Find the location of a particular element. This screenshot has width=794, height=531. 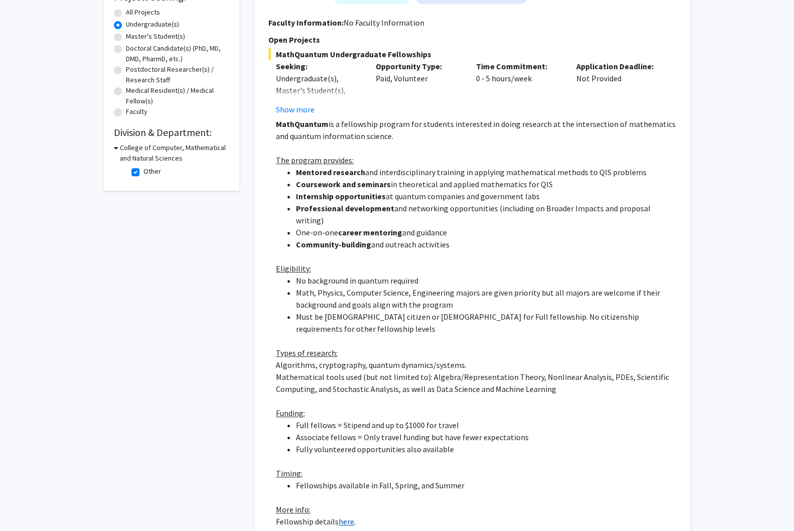

u: Funding: is located at coordinates (291, 413).